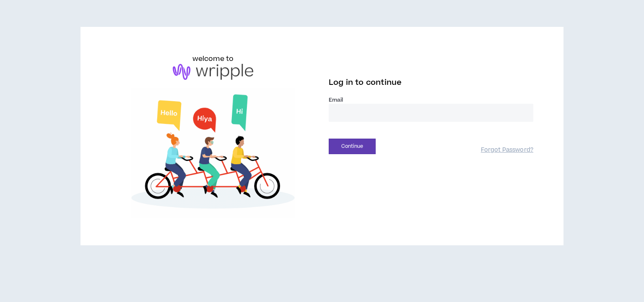 The width and height of the screenshot is (644, 302). I want to click on label: Email, so click(431, 100).